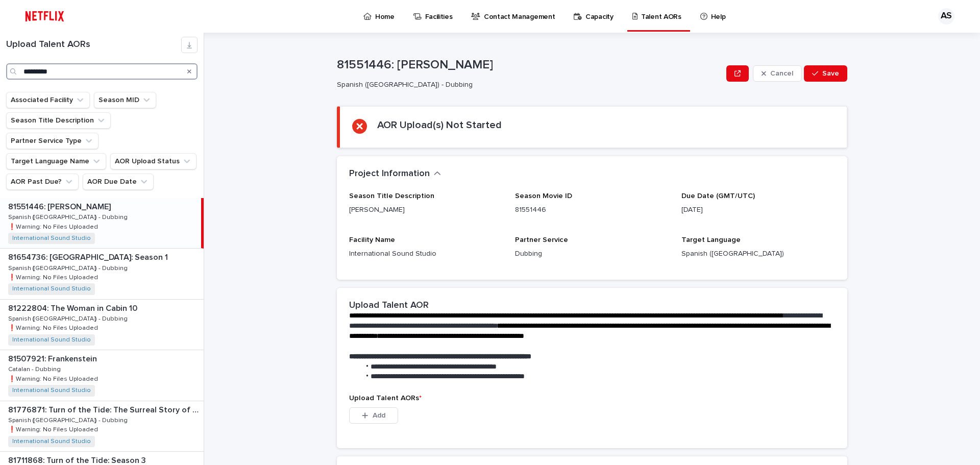  What do you see at coordinates (54, 357) in the screenshot?
I see `p: 81507921: Frankenstein` at bounding box center [54, 357].